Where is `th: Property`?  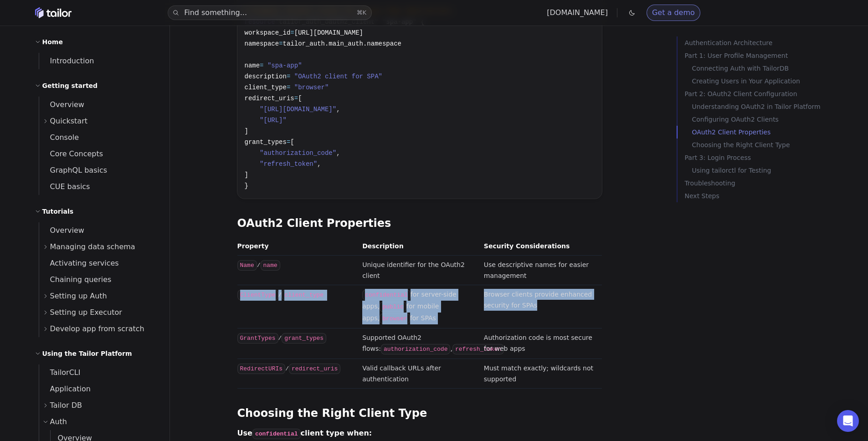
th: Property is located at coordinates (298, 246).